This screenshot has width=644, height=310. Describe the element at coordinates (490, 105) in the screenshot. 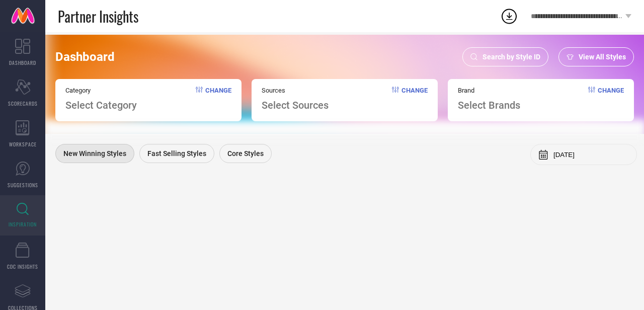

I see `span: Select Brands` at that location.